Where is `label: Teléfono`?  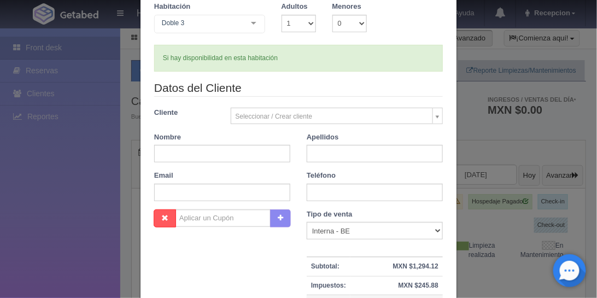 label: Teléfono is located at coordinates (321, 175).